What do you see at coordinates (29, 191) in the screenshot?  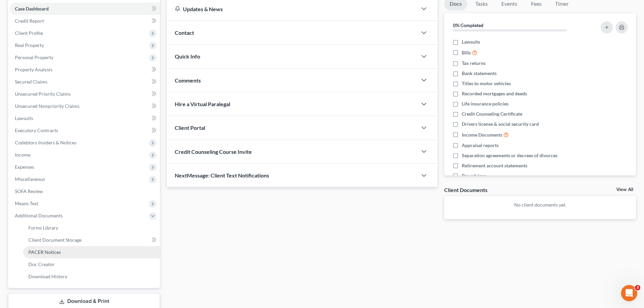 I see `span: SOFA Review` at bounding box center [29, 191].